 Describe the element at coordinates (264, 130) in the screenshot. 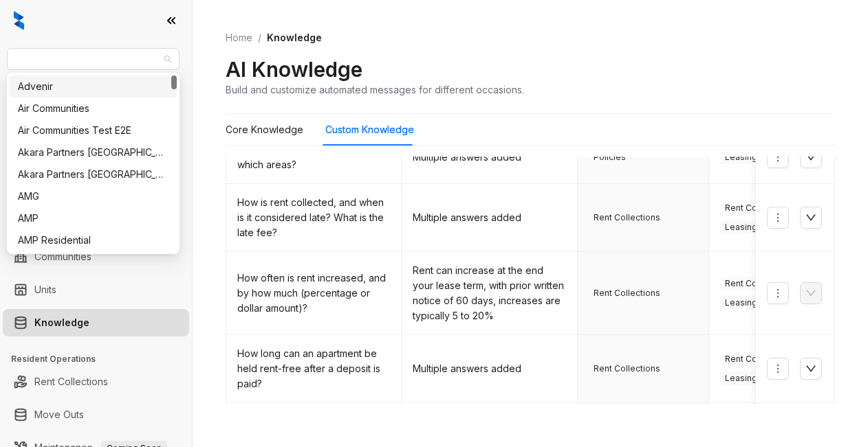

I see `div: Core Knowledge` at that location.